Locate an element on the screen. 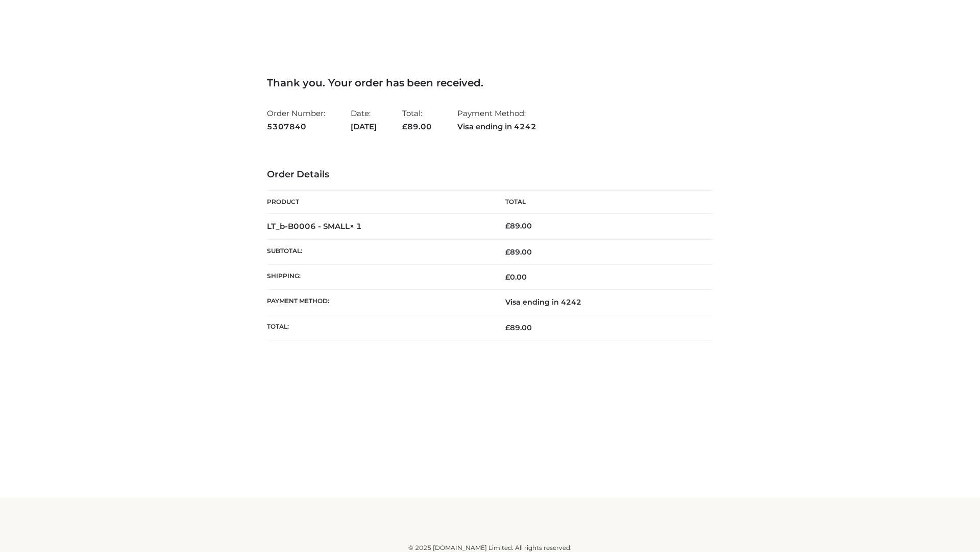  th: Total: is located at coordinates (378, 327).